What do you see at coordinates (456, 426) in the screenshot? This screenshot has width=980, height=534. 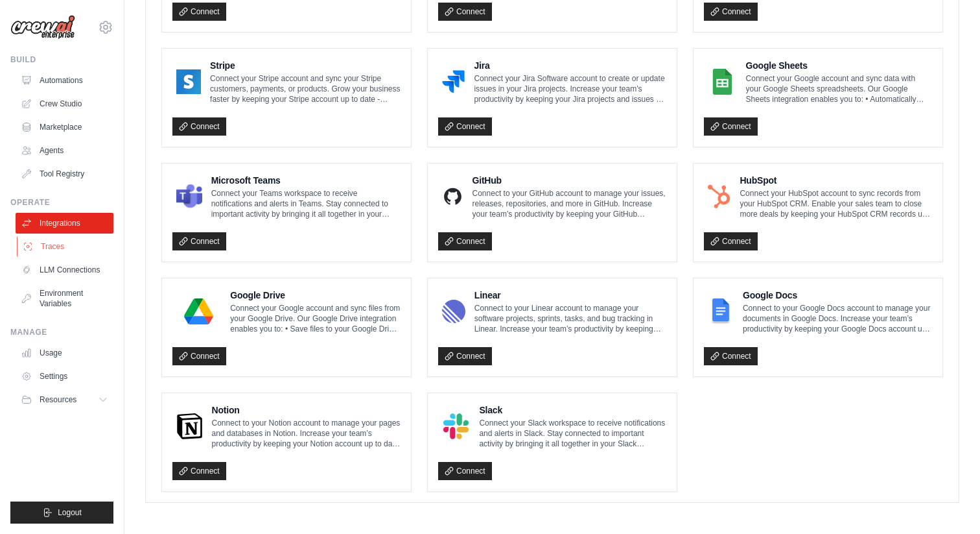 I see `img: Slack Logo` at bounding box center [456, 426].